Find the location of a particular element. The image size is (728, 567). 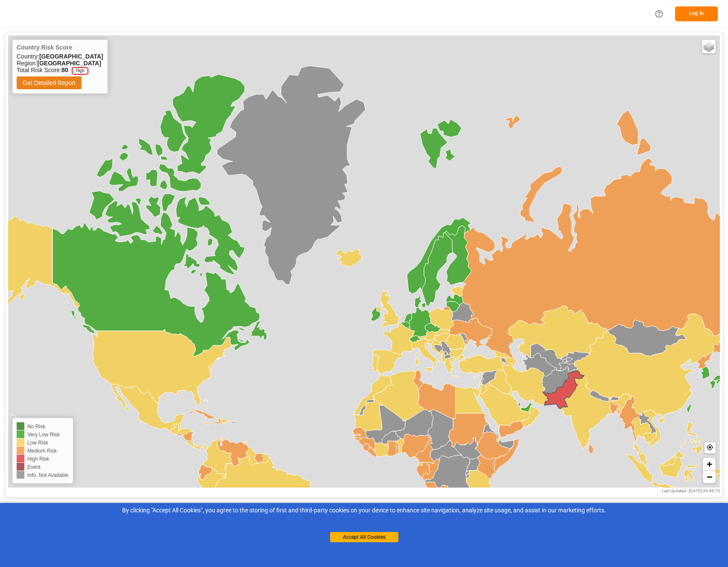

button: Log In is located at coordinates (697, 14).